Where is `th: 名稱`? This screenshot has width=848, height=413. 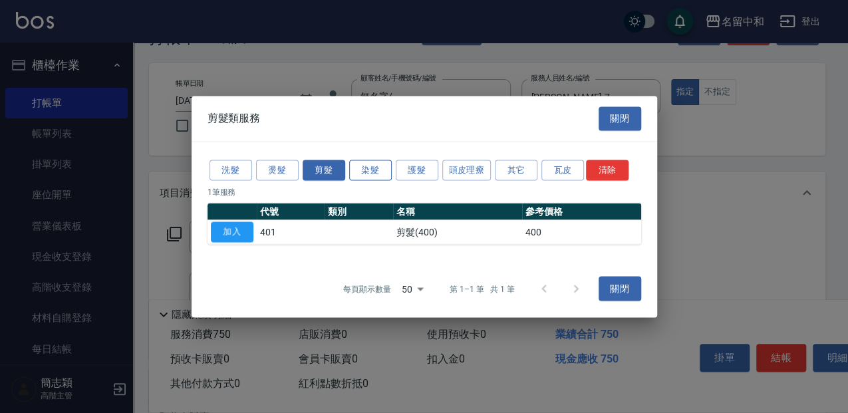 th: 名稱 is located at coordinates (457, 211).